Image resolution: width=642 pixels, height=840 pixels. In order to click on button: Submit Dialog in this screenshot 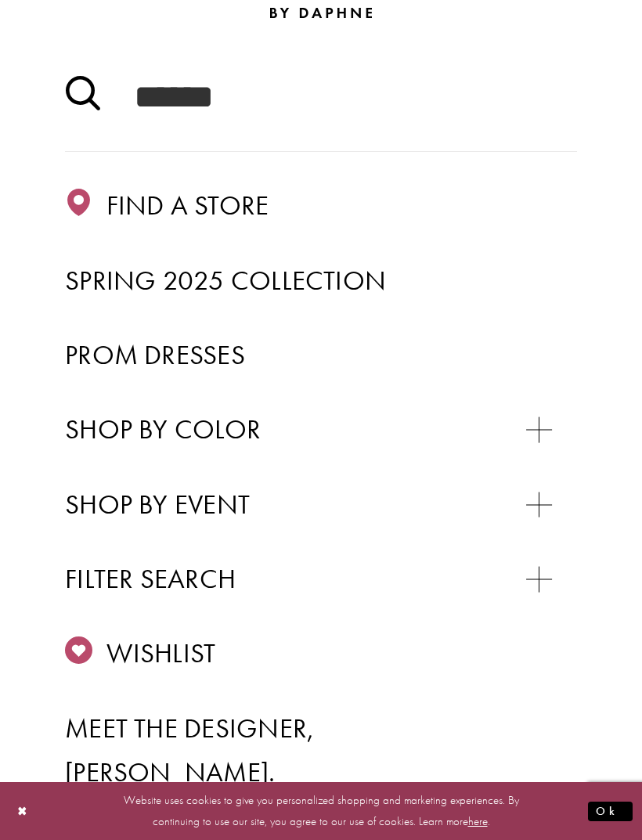, I will do `click(610, 811)`.